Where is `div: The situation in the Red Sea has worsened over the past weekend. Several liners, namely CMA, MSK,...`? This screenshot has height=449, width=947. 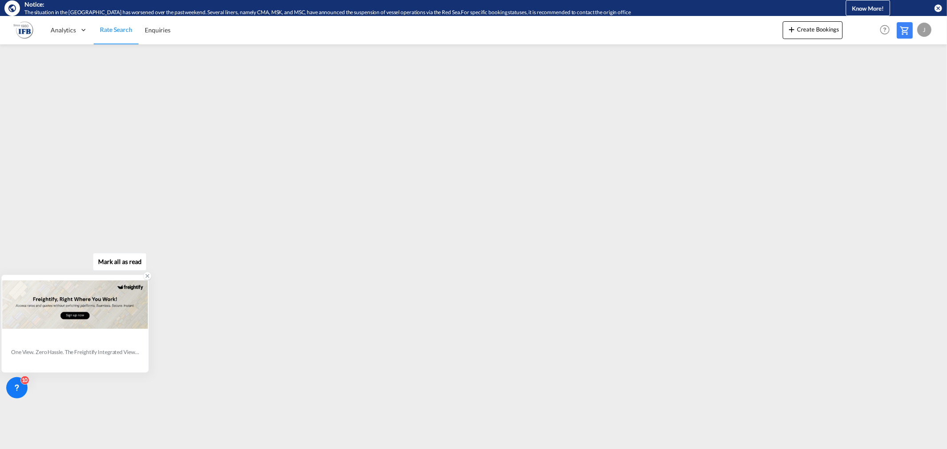
div: The situation in the Red Sea has worsened over the past weekend. Several liners, namely CMA, MSK,... is located at coordinates (413, 12).